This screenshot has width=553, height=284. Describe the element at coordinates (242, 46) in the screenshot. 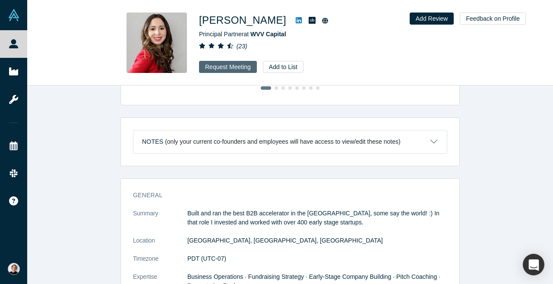

I see `i: ( 23 )` at that location.